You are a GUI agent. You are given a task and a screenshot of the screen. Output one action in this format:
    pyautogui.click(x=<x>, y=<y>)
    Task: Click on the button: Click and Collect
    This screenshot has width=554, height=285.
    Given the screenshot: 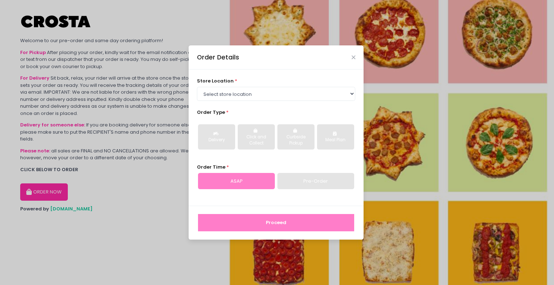 What is the action you would take?
    pyautogui.click(x=256, y=137)
    